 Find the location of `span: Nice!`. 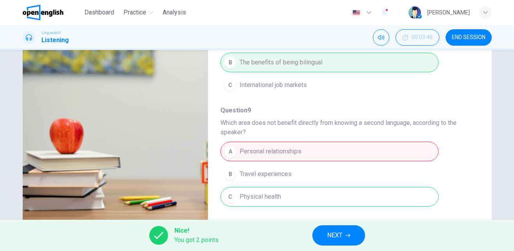

span: Nice! is located at coordinates (196, 231).